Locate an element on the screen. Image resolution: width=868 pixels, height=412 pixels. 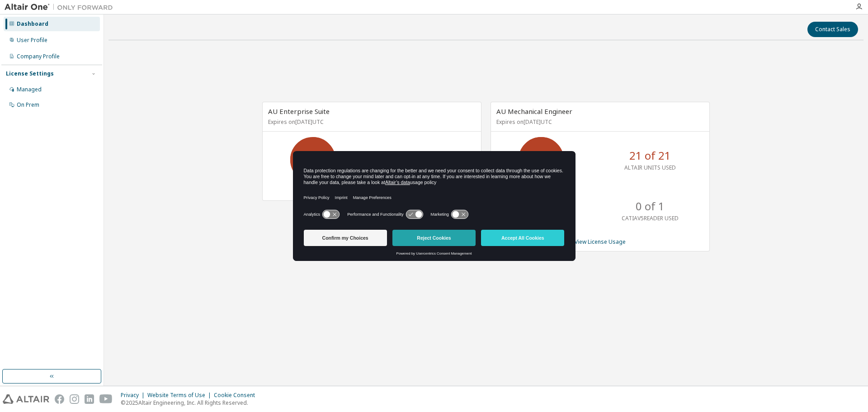
span: AU Enterprise Suite is located at coordinates (299, 111).